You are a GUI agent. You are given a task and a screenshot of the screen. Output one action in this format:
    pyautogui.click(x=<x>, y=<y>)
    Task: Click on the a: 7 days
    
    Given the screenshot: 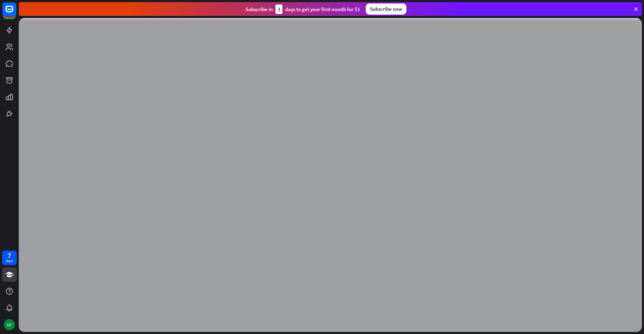 What is the action you would take?
    pyautogui.click(x=10, y=258)
    